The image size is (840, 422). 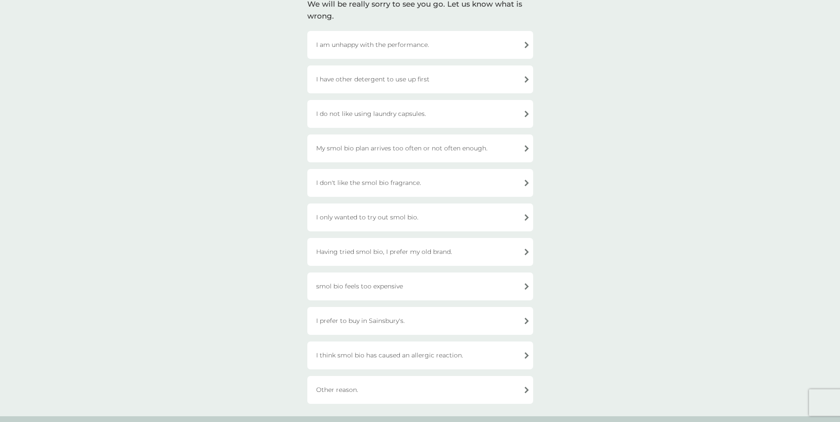 What do you see at coordinates (420, 45) in the screenshot?
I see `div: I am unhappy with the performance.` at bounding box center [420, 45].